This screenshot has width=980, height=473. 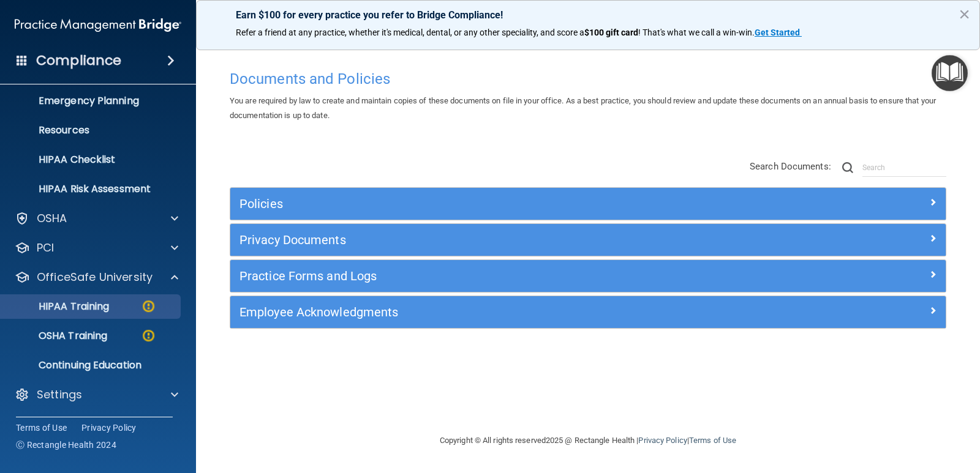 What do you see at coordinates (588, 240) in the screenshot?
I see `a: Privacy Documents` at bounding box center [588, 240].